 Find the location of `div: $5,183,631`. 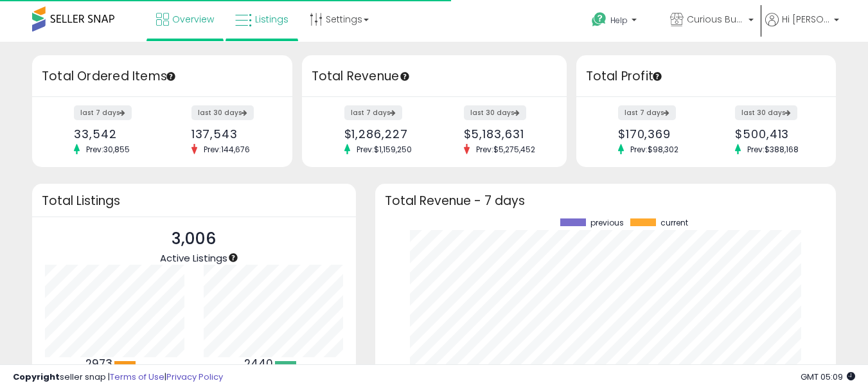

div: $5,183,631 is located at coordinates (504, 134).